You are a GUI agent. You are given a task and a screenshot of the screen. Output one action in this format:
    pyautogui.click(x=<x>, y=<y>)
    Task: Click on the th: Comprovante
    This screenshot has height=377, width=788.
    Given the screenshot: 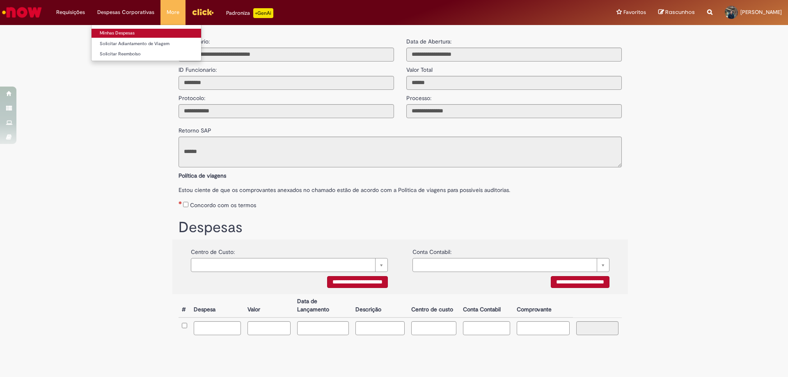 What is the action you would take?
    pyautogui.click(x=543, y=306)
    